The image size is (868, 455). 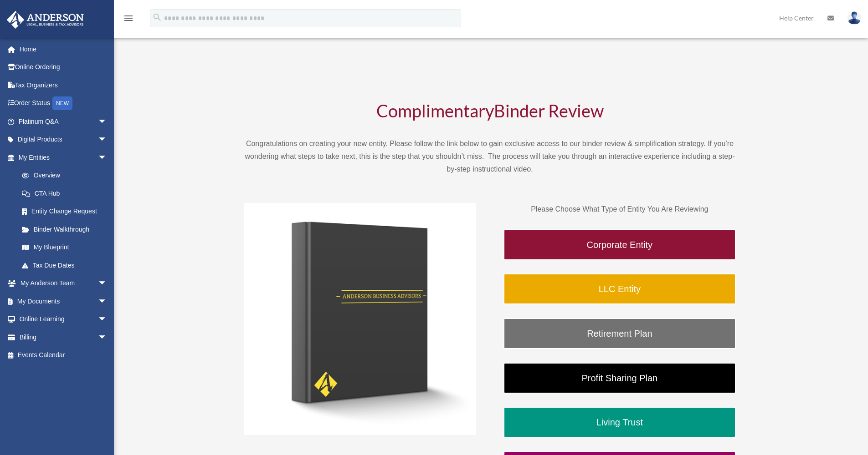 What do you see at coordinates (129, 19) in the screenshot?
I see `a: menu` at bounding box center [129, 19].